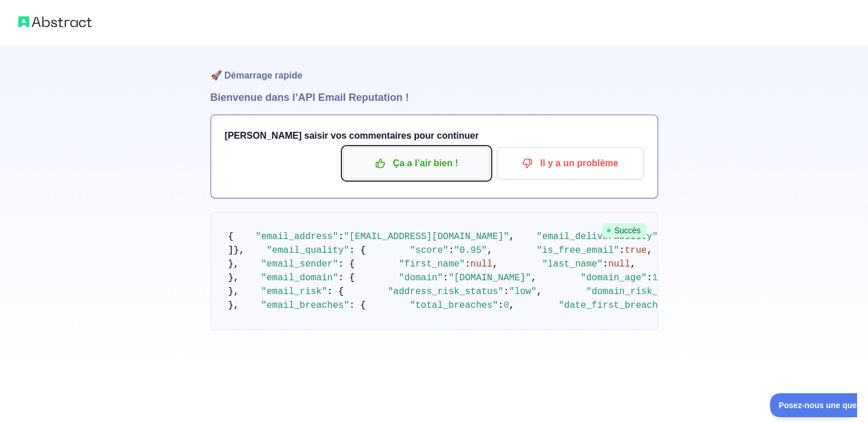 This screenshot has width=868, height=423. I want to click on span: "email_domain", so click(300, 278).